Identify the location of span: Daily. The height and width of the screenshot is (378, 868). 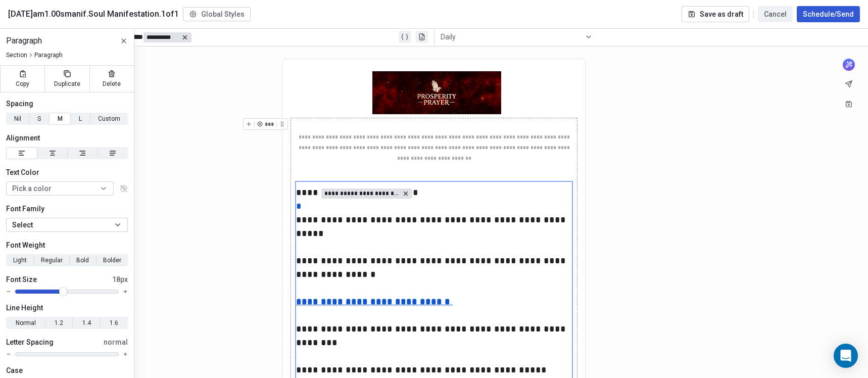
(449, 37).